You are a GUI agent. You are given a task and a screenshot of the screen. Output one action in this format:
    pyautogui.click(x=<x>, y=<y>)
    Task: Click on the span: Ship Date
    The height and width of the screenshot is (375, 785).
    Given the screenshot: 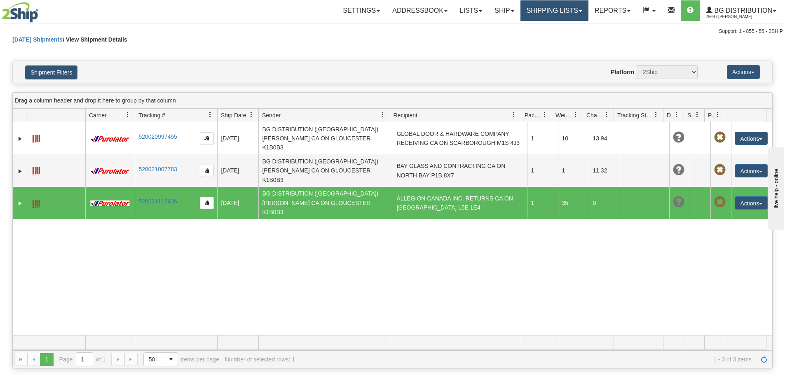 What is the action you would take?
    pyautogui.click(x=233, y=115)
    